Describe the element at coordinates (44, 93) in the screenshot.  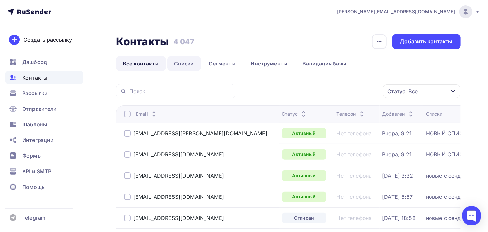
I see `a: Рассылки` at that location.